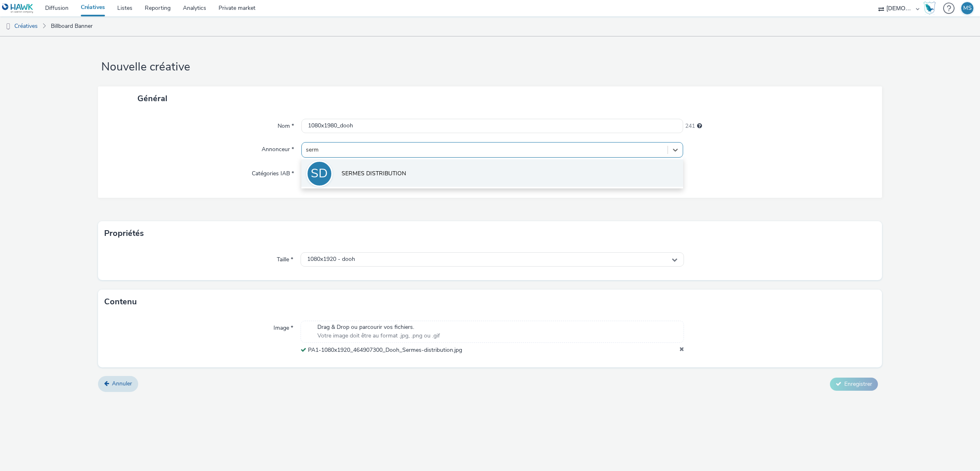 The width and height of the screenshot is (980, 471). Describe the element at coordinates (968, 8) in the screenshot. I see `div: MS` at that location.